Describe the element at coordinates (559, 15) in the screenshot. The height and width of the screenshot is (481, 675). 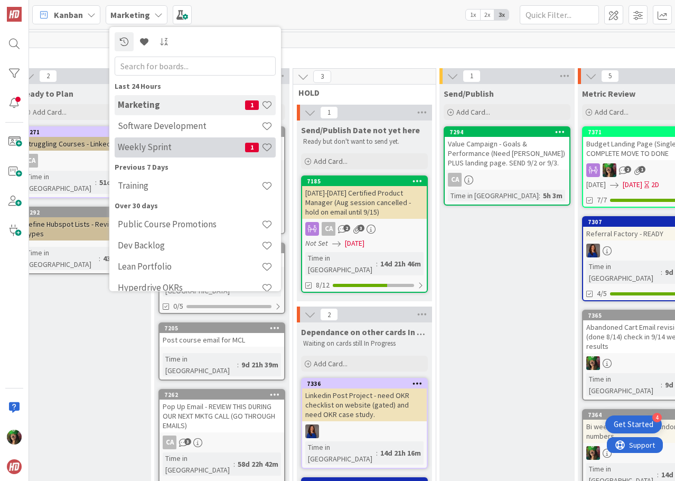
I see `input: Quick Filter...` at that location.